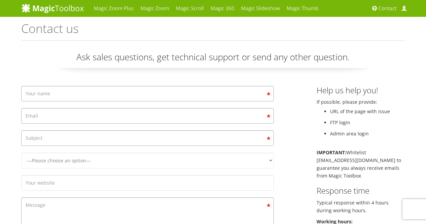 The height and width of the screenshot is (224, 426). Describe the element at coordinates (388, 8) in the screenshot. I see `span: Contact` at that location.